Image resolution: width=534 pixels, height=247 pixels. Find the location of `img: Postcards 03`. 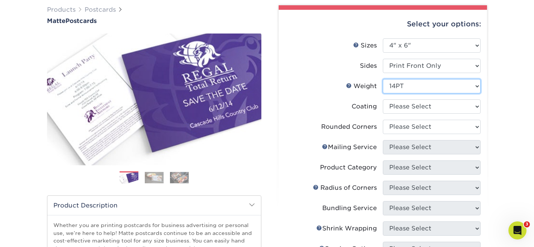

img: Postcards 03 is located at coordinates (179, 177).